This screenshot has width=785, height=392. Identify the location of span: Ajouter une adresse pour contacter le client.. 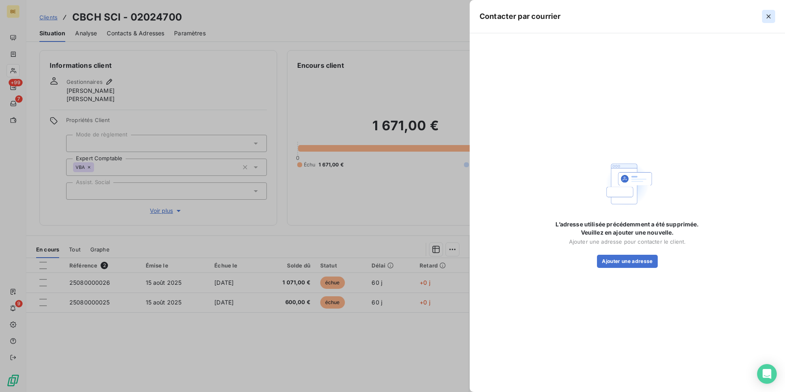
(627, 241).